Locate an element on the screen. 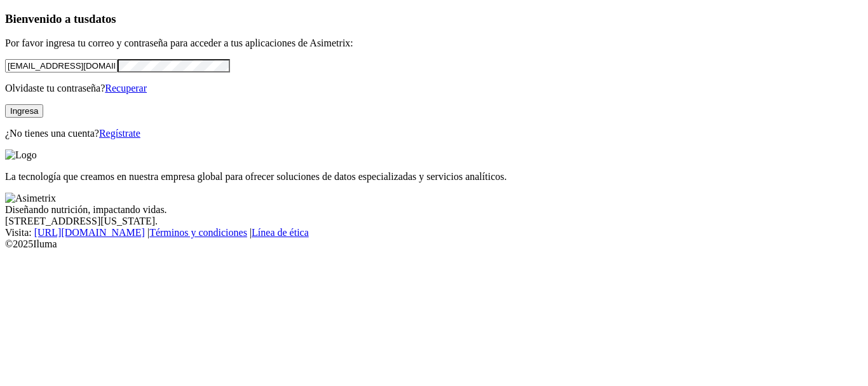 The height and width of the screenshot is (386, 868). p: ¿No tienes una cuenta? is located at coordinates (434, 133).